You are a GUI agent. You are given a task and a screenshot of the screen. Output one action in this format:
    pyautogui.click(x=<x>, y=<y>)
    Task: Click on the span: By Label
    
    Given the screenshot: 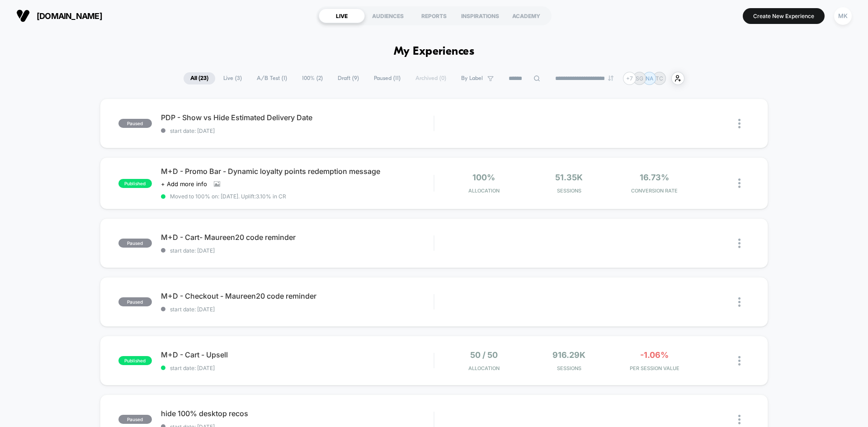 What is the action you would take?
    pyautogui.click(x=472, y=78)
    